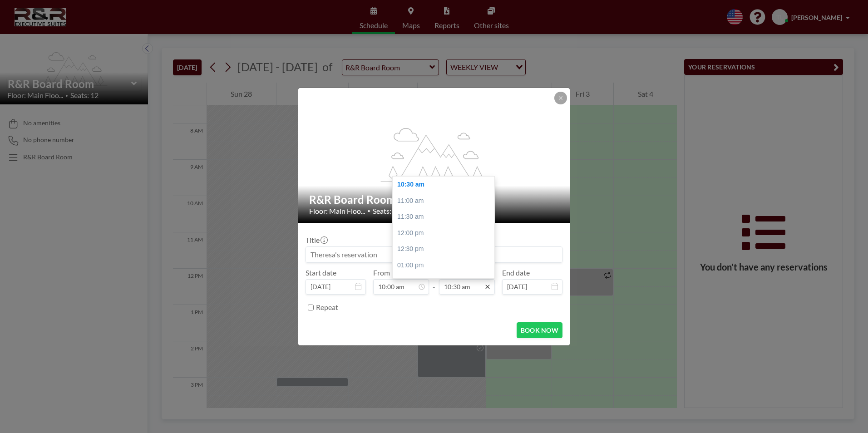 The image size is (868, 433). Describe the element at coordinates (446, 201) in the screenshot. I see `div: 11:00 am` at that location.